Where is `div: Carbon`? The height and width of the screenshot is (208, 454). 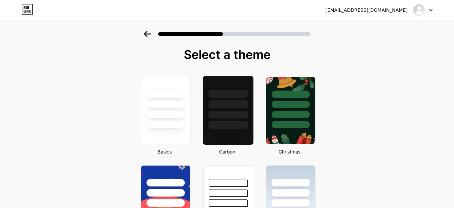 div: Carbon is located at coordinates (227, 151).